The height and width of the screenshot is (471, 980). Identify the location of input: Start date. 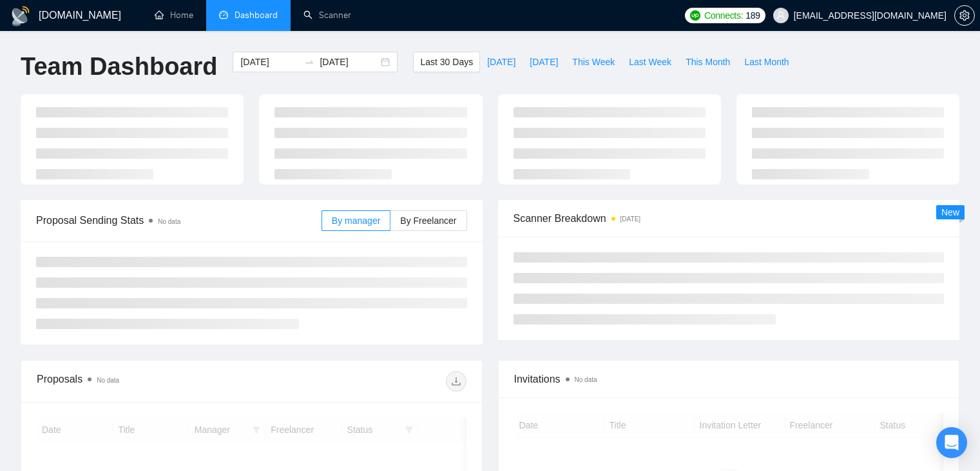
(270, 62).